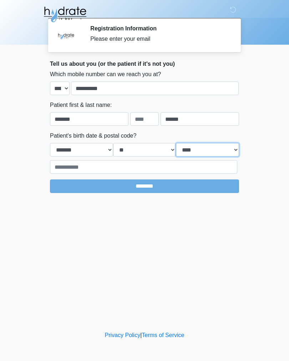 Image resolution: width=289 pixels, height=361 pixels. What do you see at coordinates (159, 39) in the screenshot?
I see `div: Please enter your email` at bounding box center [159, 39].